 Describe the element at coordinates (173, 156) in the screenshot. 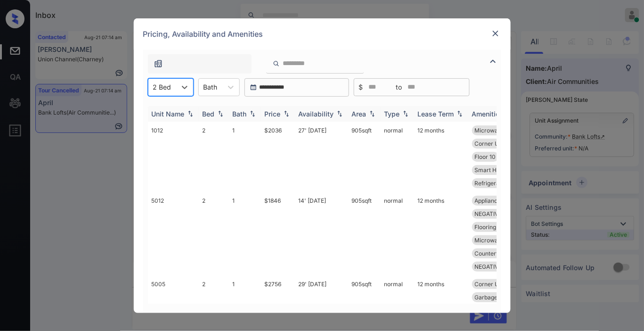

I see `td: 1012` at that location.